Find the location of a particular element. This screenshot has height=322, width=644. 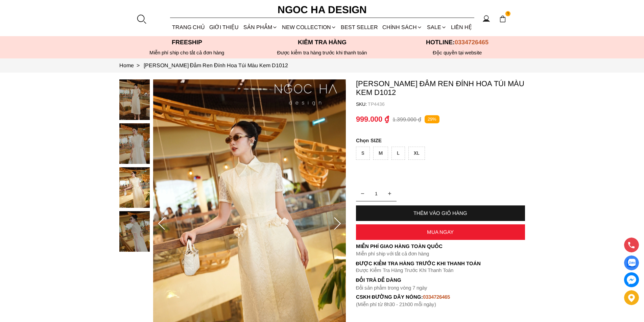

font: Đổi sản phẩm trong vòng 7 ngày is located at coordinates (392, 288).